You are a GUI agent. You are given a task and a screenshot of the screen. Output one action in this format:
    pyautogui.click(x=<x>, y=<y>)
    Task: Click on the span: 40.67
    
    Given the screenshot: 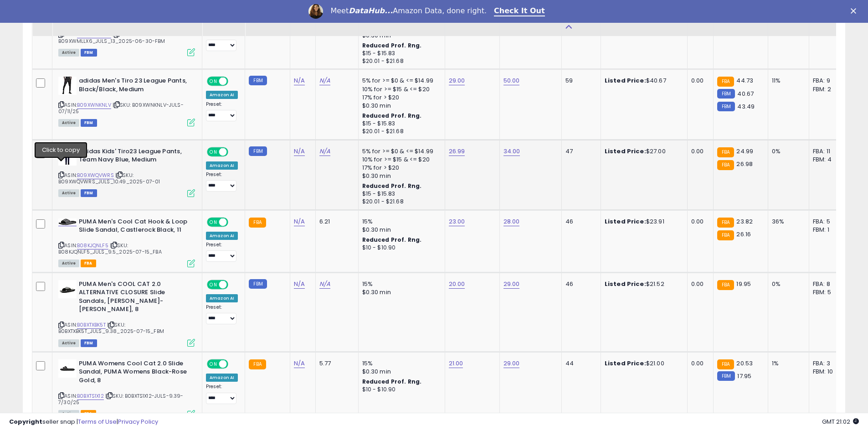 What is the action you would take?
    pyautogui.click(x=745, y=94)
    